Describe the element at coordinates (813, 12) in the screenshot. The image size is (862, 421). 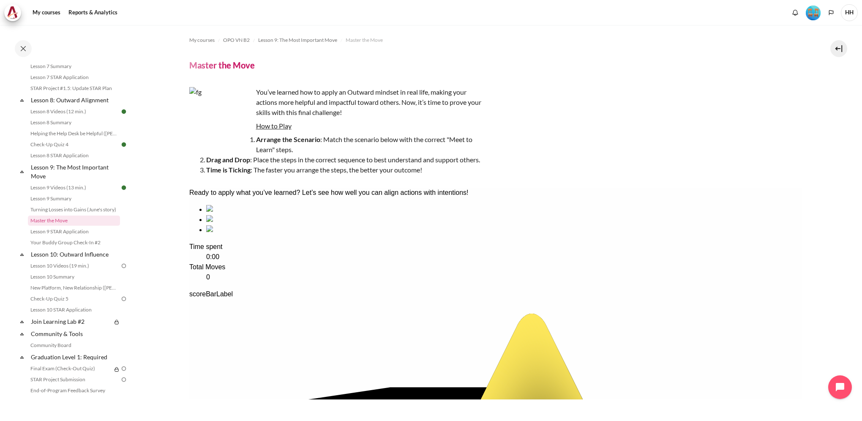
I see `div: Level #4` at that location.